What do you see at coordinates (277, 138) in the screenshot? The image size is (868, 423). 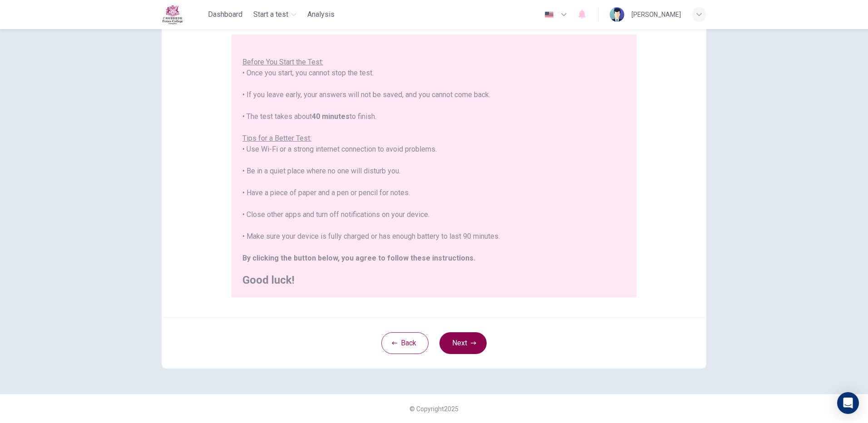 I see `u: Tips for a Better Test:` at bounding box center [277, 138].